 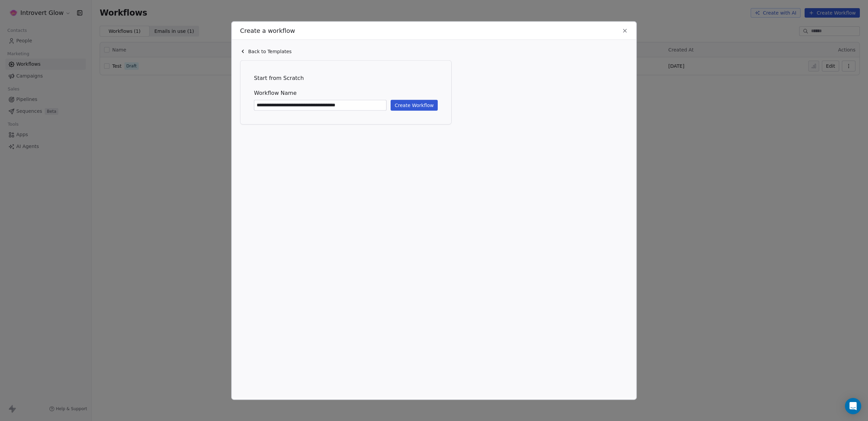 I want to click on span: Back to Templates, so click(x=270, y=51).